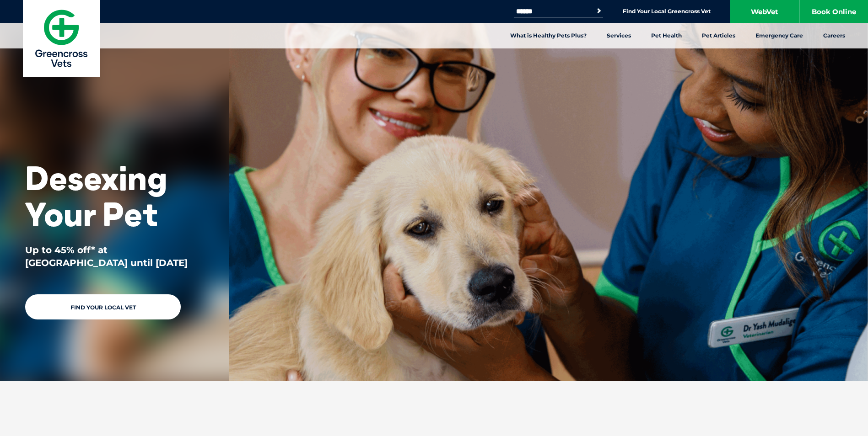 The width and height of the screenshot is (868, 436). Describe the element at coordinates (103, 307) in the screenshot. I see `a: Find Your Local Vet` at that location.